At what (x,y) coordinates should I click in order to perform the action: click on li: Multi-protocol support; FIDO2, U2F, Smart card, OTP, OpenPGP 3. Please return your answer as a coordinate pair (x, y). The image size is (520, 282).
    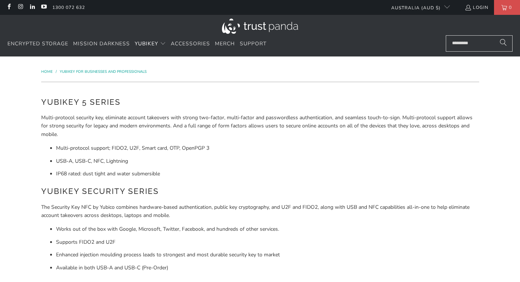
    Looking at the image, I should click on (267, 148).